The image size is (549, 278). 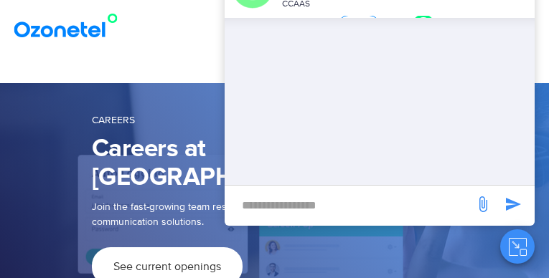 What do you see at coordinates (517, 247) in the screenshot?
I see `button: Close chat` at bounding box center [517, 247].